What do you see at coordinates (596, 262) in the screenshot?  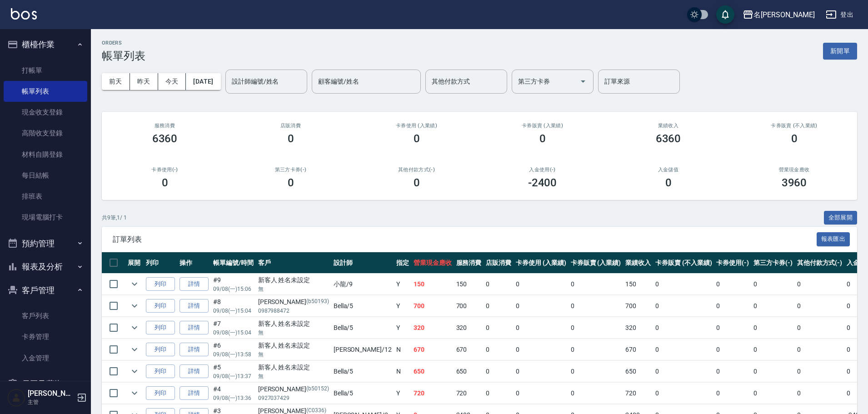 I see `th: 卡券販賣 (入業績)` at bounding box center [596, 262].